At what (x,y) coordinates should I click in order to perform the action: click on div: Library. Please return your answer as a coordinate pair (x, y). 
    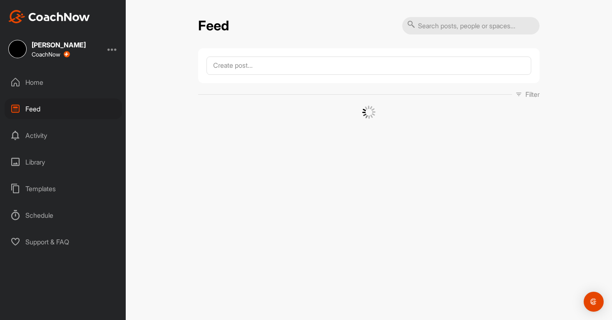
    Looking at the image, I should click on (63, 162).